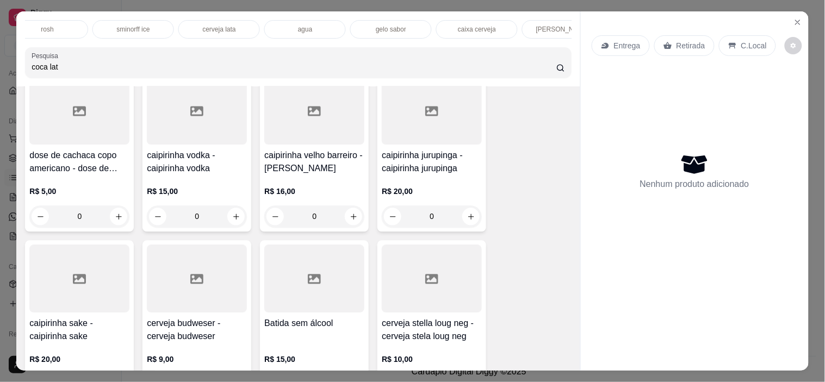 The width and height of the screenshot is (825, 382). What do you see at coordinates (79, 192) in the screenshot?
I see `p: R$ 5,00` at bounding box center [79, 192].